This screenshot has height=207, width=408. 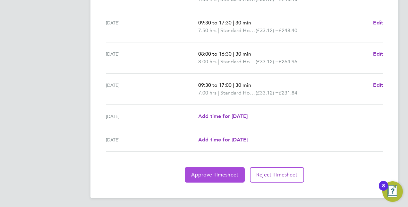 What do you see at coordinates (215, 175) in the screenshot?
I see `button: Approve Timesheet` at bounding box center [215, 175].